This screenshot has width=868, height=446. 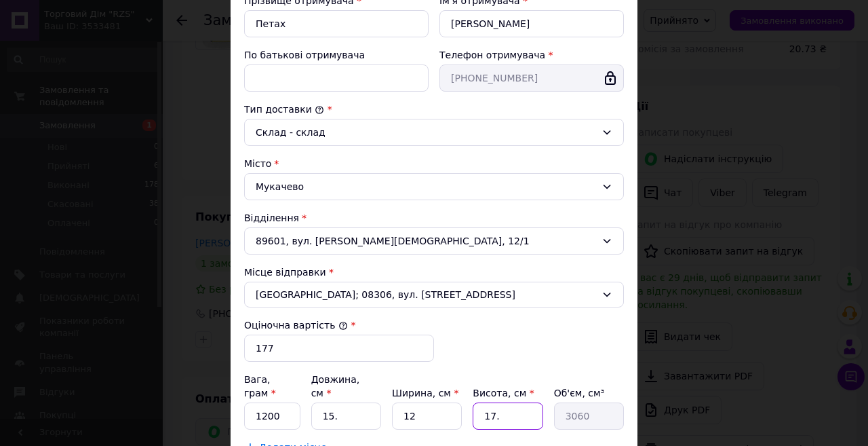 I want to click on div: Мукачево, so click(x=434, y=186).